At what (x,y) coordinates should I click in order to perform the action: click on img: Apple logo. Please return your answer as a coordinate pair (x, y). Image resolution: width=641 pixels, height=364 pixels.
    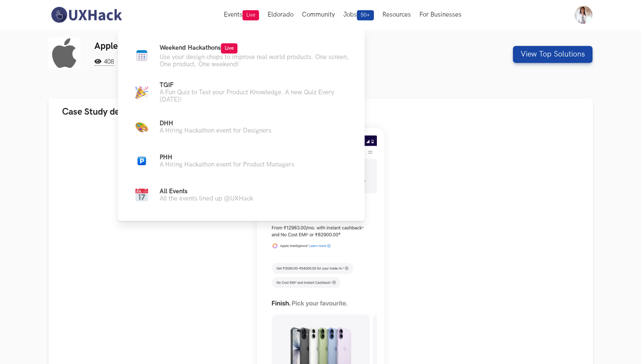
    Looking at the image, I should click on (64, 53).